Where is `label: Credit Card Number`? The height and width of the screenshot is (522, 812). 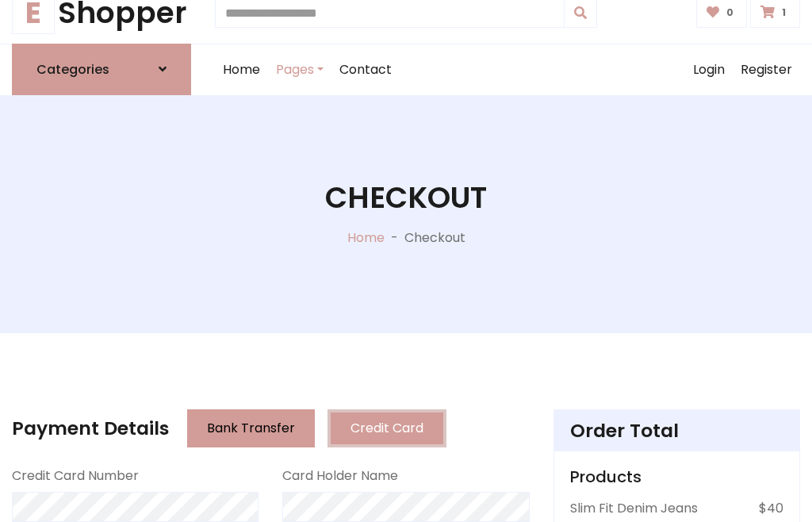
label: Credit Card Number is located at coordinates (75, 476).